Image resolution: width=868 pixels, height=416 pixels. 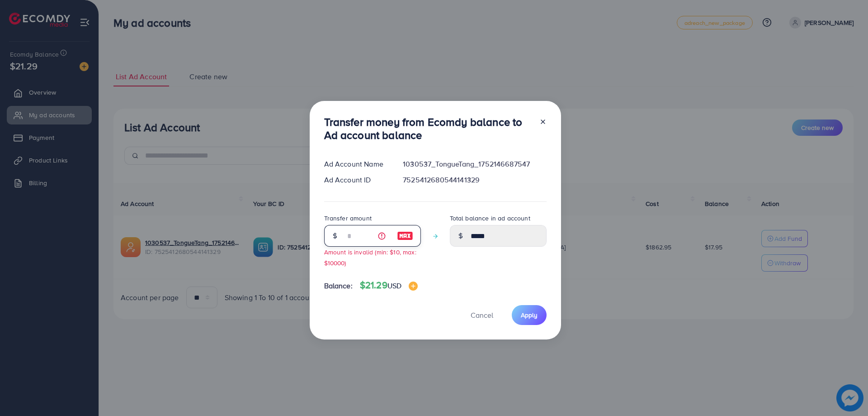 I want to click on span: USD, so click(x=394, y=285).